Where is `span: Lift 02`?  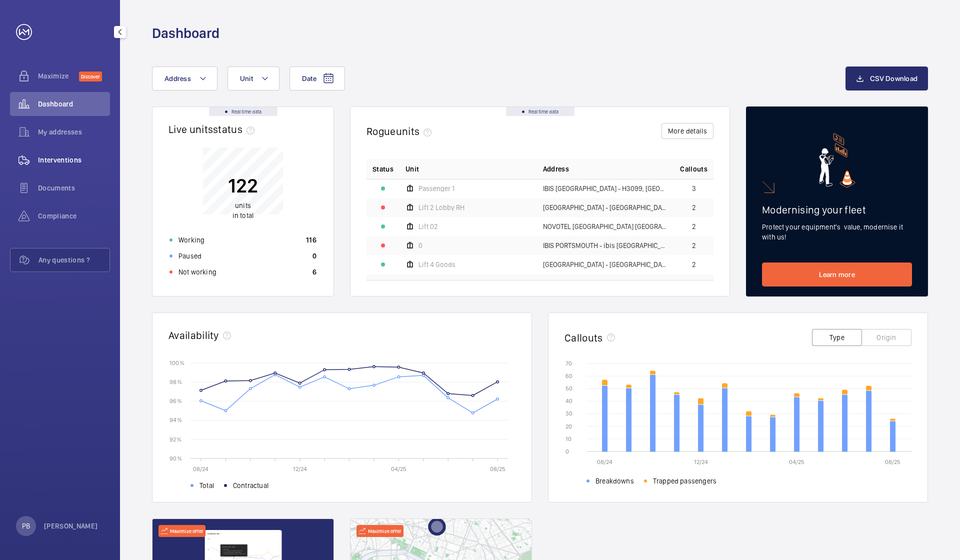
span: Lift 02 is located at coordinates (428, 227).